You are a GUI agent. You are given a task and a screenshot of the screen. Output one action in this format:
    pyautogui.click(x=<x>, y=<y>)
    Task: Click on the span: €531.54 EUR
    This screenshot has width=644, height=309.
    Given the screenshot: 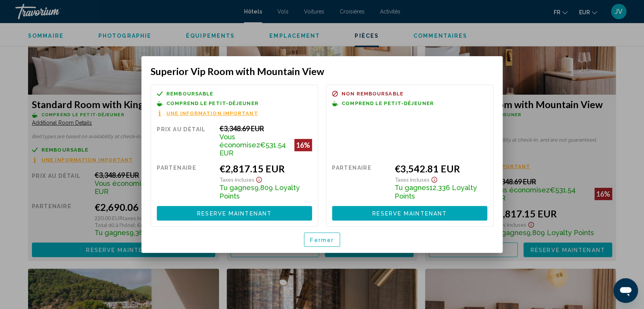 What is the action you would take?
    pyautogui.click(x=252, y=149)
    